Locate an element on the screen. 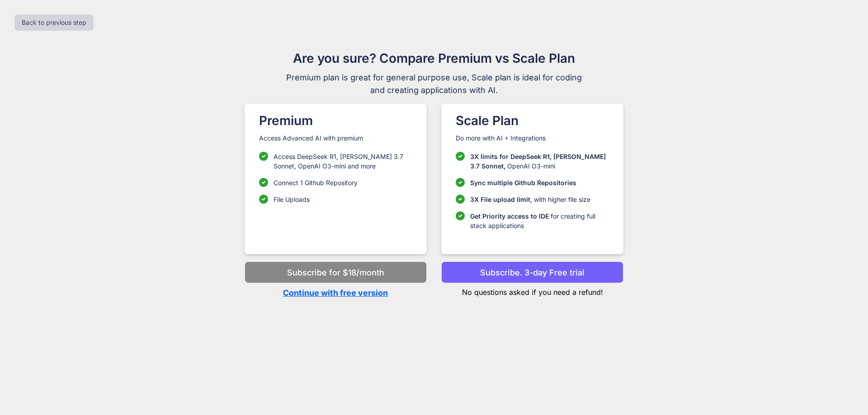 Image resolution: width=868 pixels, height=415 pixels. span: Get Priority access to IDE is located at coordinates (510, 216).